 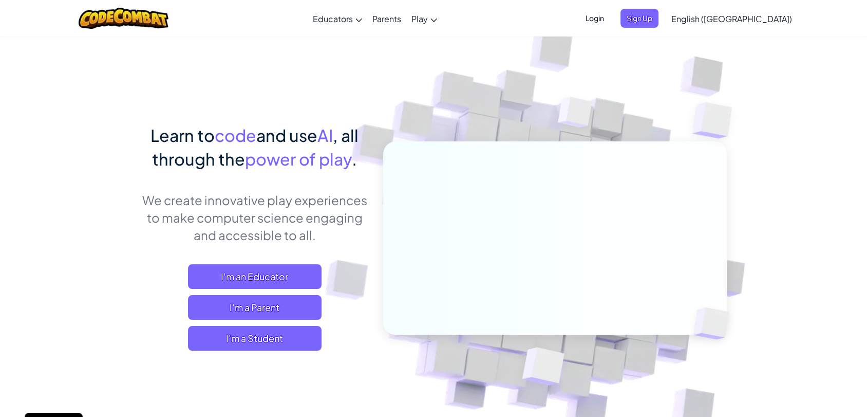 What do you see at coordinates (387, 18) in the screenshot?
I see `a: Parents` at bounding box center [387, 18].